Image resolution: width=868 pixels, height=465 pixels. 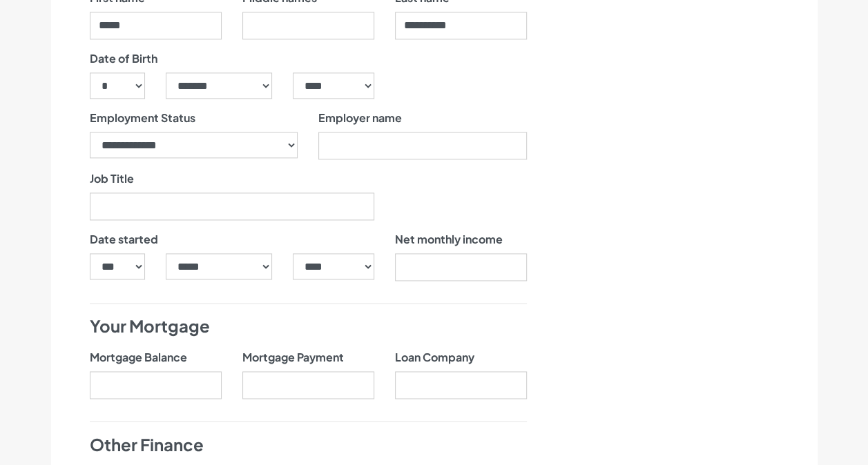 I want to click on label: Mortgage Payment, so click(x=293, y=358).